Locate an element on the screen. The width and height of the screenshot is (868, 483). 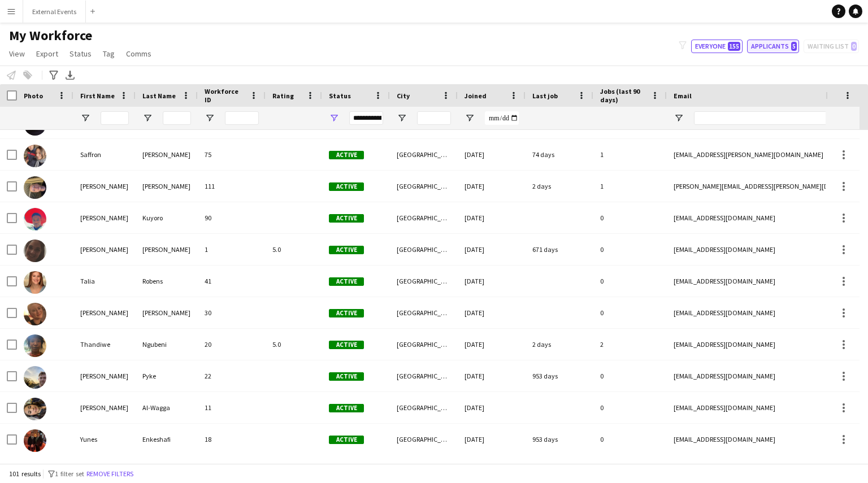
input: First Name Filter Input is located at coordinates (114, 118).